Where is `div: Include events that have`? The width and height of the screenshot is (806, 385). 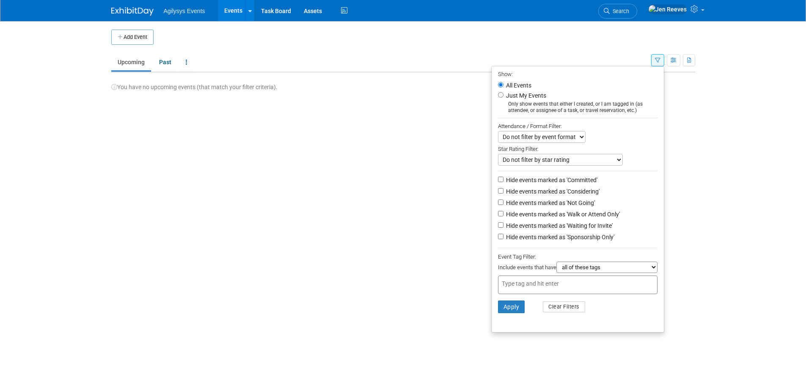
div: Include events that have is located at coordinates (578, 269).